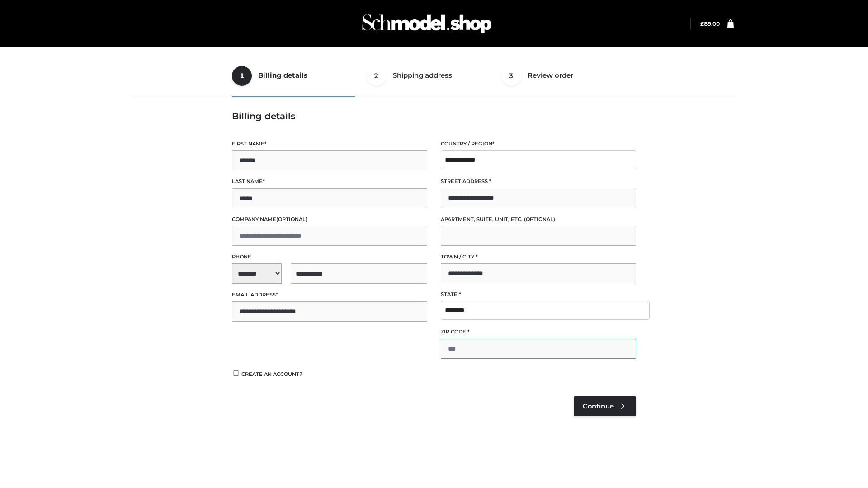 Image resolution: width=868 pixels, height=488 pixels. What do you see at coordinates (538, 220) in the screenshot?
I see `label: Apartment, suite, unit, etc.` at bounding box center [538, 220].